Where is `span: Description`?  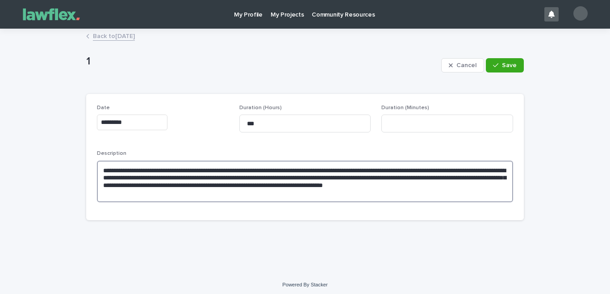 span: Description is located at coordinates (112, 153).